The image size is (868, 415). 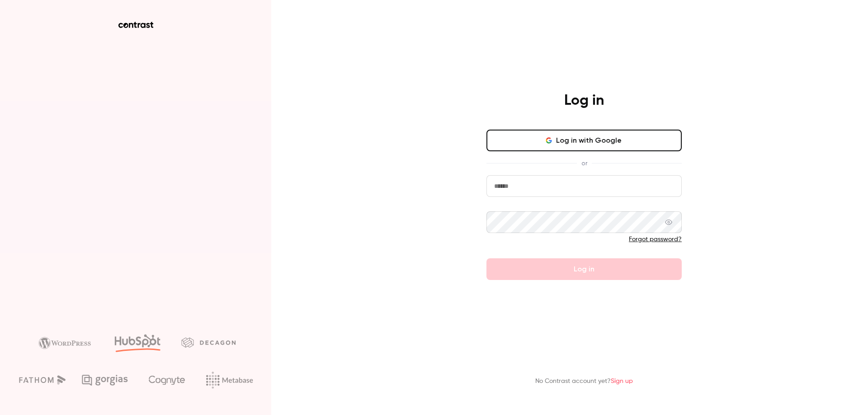 What do you see at coordinates (655, 239) in the screenshot?
I see `a: Forgot password?` at bounding box center [655, 239].